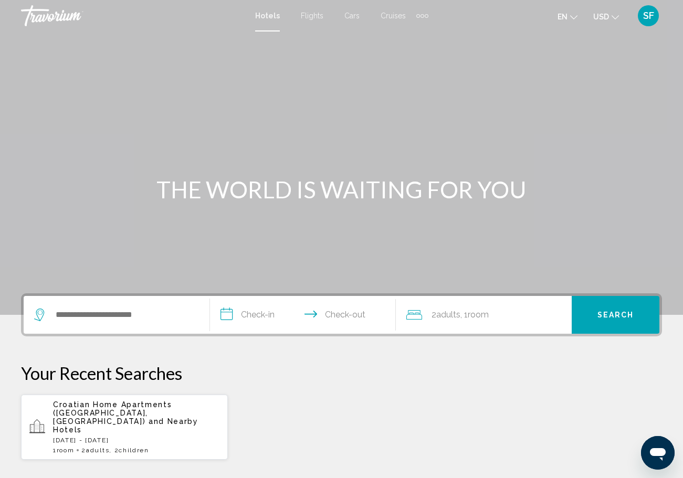  Describe the element at coordinates (352, 16) in the screenshot. I see `a: Cars` at that location.